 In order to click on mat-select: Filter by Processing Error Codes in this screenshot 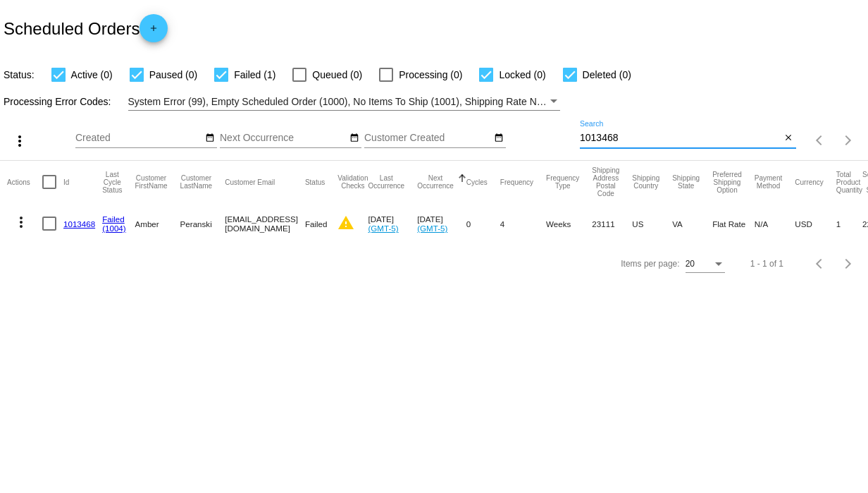, I will do `click(345, 101)`.